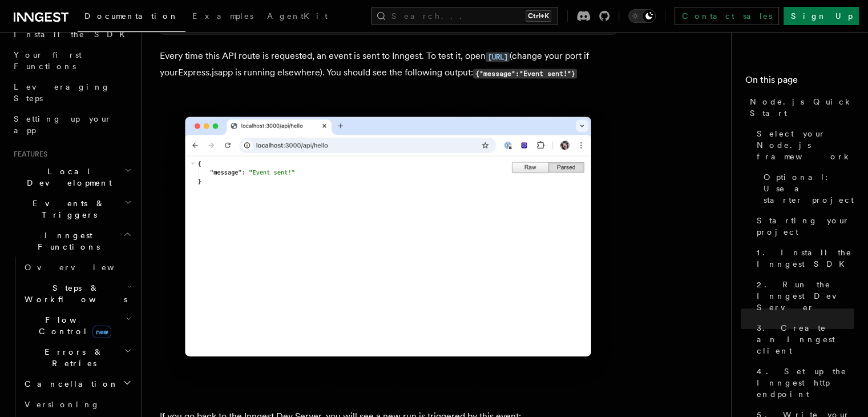  What do you see at coordinates (71, 241) in the screenshot?
I see `button: Inngest Functions` at bounding box center [71, 241].